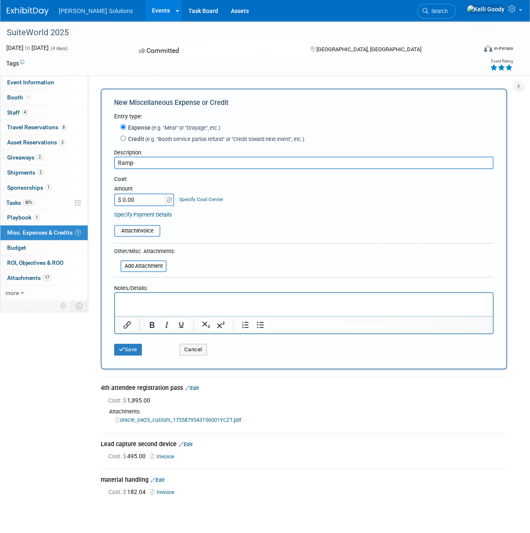  I want to click on span: Staff, so click(18, 113).